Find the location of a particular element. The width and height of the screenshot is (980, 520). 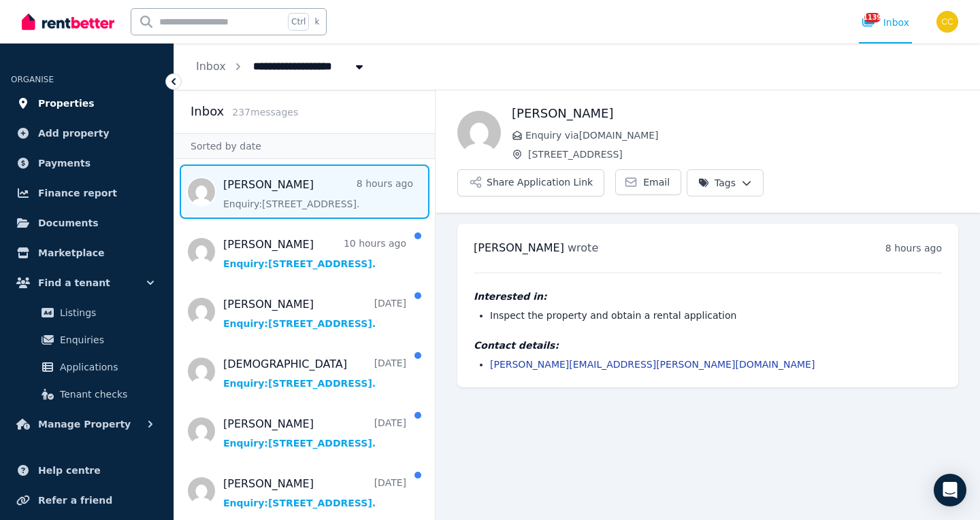

a: Listings is located at coordinates (87, 313).